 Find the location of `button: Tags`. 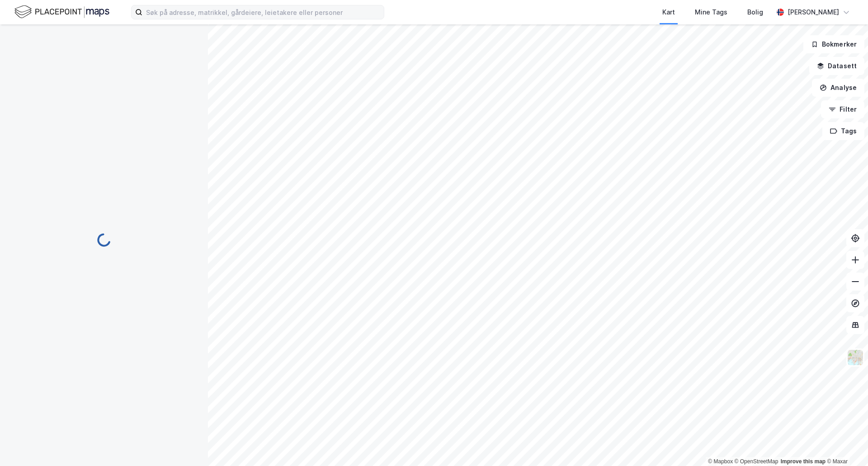

button: Tags is located at coordinates (843, 131).